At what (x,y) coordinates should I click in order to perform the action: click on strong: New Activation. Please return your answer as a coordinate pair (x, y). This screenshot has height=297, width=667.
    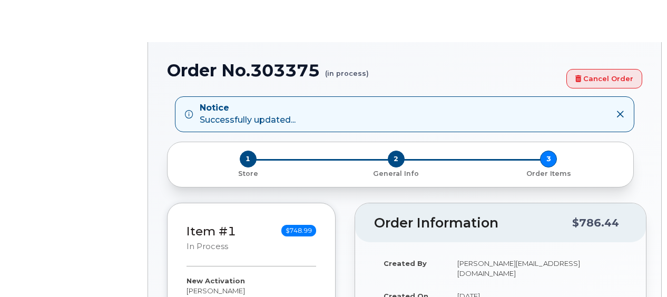
    Looking at the image, I should click on (215, 281).